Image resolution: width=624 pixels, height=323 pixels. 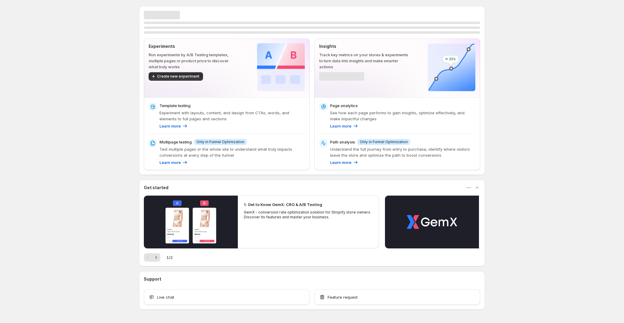 What do you see at coordinates (344, 105) in the screenshot?
I see `p: Page analytics` at bounding box center [344, 105].